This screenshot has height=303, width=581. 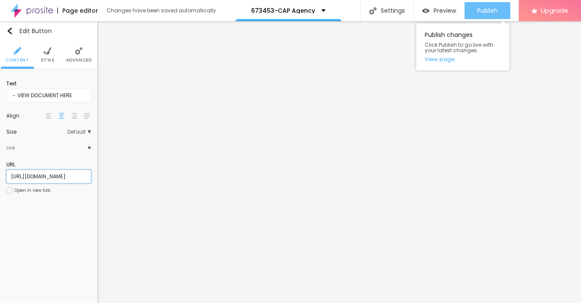 I want to click on div: URL, so click(x=49, y=164).